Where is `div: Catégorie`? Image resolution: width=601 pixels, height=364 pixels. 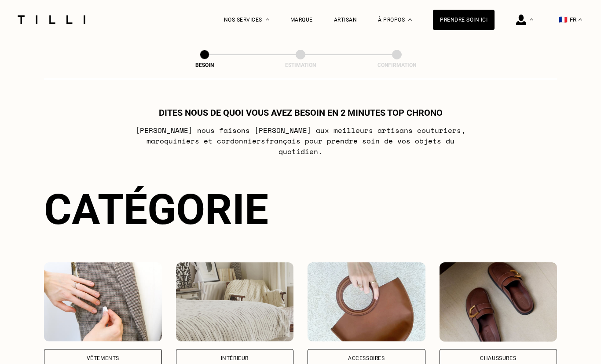 div: Catégorie is located at coordinates (300, 209).